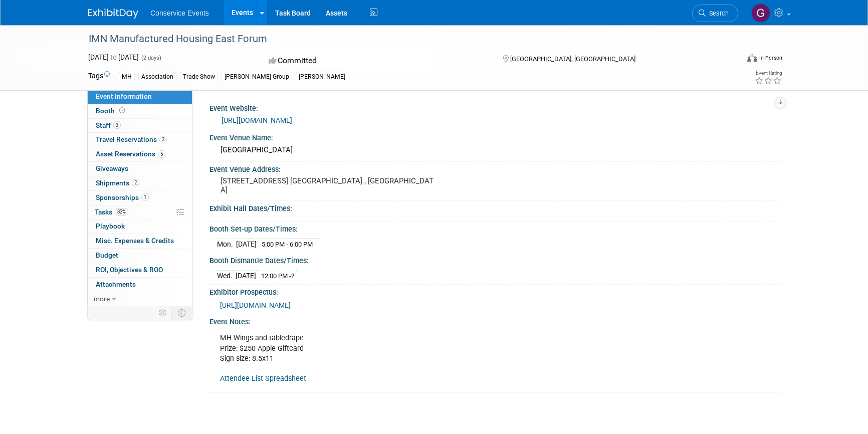 The image size is (868, 434). What do you see at coordinates (140, 97) in the screenshot?
I see `a: Event Information` at bounding box center [140, 97].